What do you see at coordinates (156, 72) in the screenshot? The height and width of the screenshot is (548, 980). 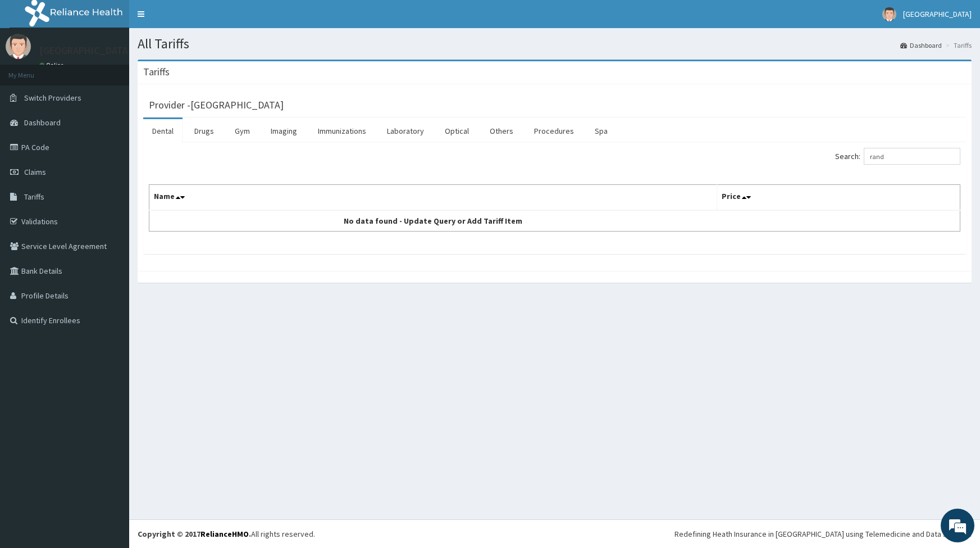 I see `h3: Tariffs` at bounding box center [156, 72].